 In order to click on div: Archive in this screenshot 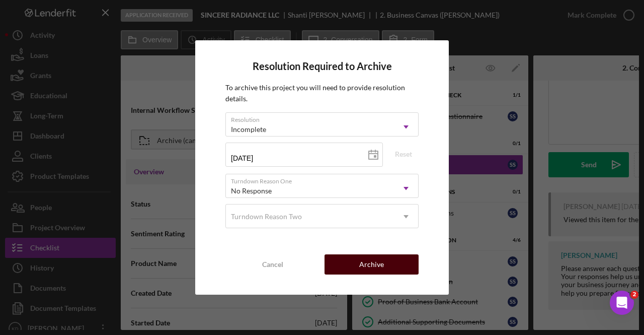, I will do `click(371, 265)`.